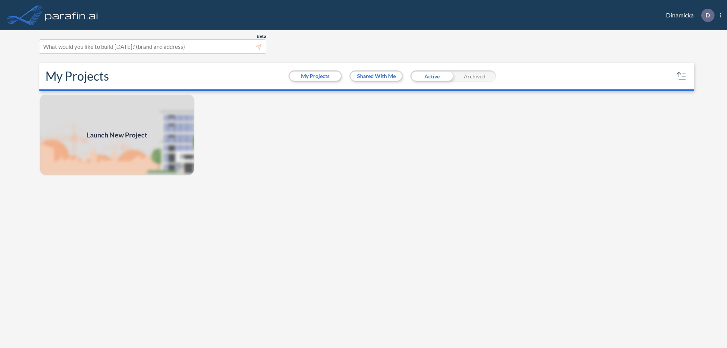 This screenshot has width=727, height=348. Describe the element at coordinates (475, 76) in the screenshot. I see `div: Archived` at that location.